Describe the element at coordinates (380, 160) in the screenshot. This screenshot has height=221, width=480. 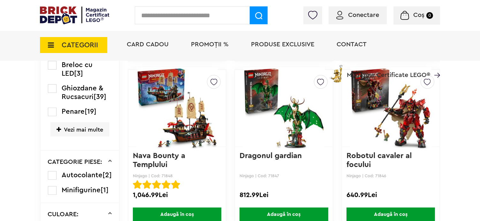
I see `a: Robotul cavaler al focului` at that location.